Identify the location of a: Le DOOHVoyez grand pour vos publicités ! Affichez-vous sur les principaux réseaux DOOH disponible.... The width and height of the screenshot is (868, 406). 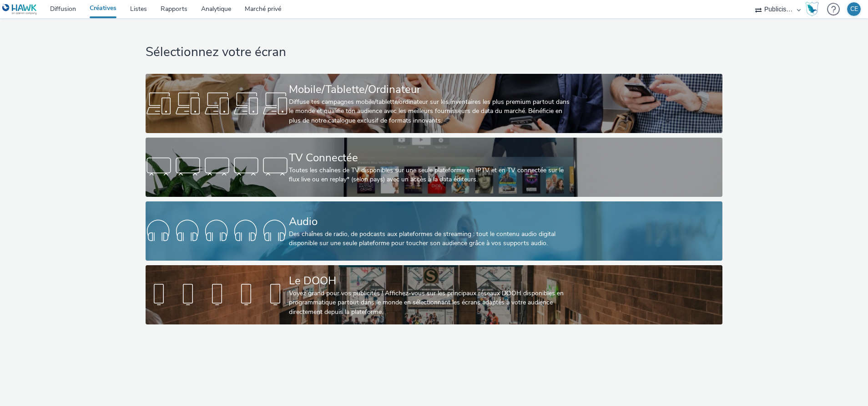
(434, 295).